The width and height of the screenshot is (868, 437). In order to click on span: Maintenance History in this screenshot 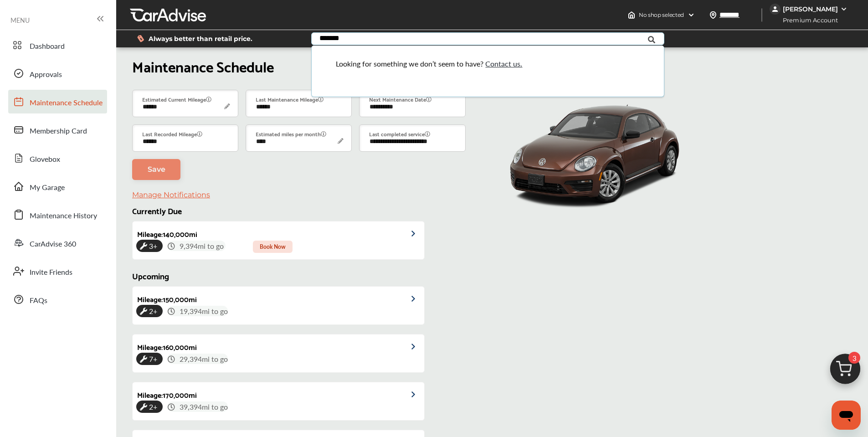, I will do `click(63, 216)`.